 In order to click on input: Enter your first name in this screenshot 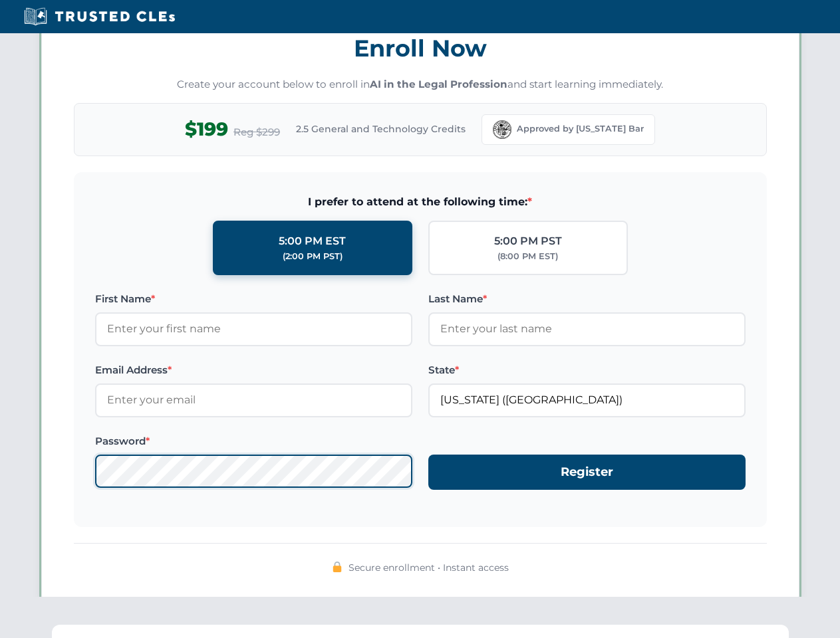, I will do `click(254, 329)`.